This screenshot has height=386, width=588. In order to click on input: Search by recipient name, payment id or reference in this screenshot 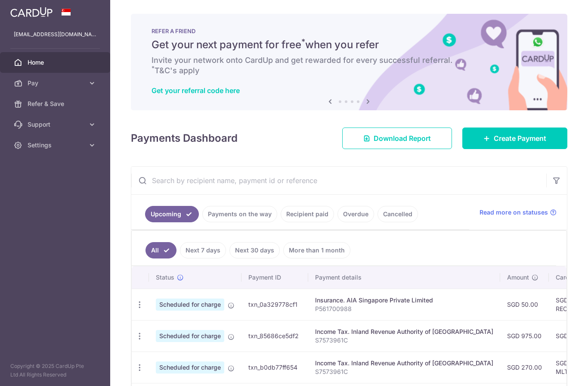, I will do `click(338, 180)`.